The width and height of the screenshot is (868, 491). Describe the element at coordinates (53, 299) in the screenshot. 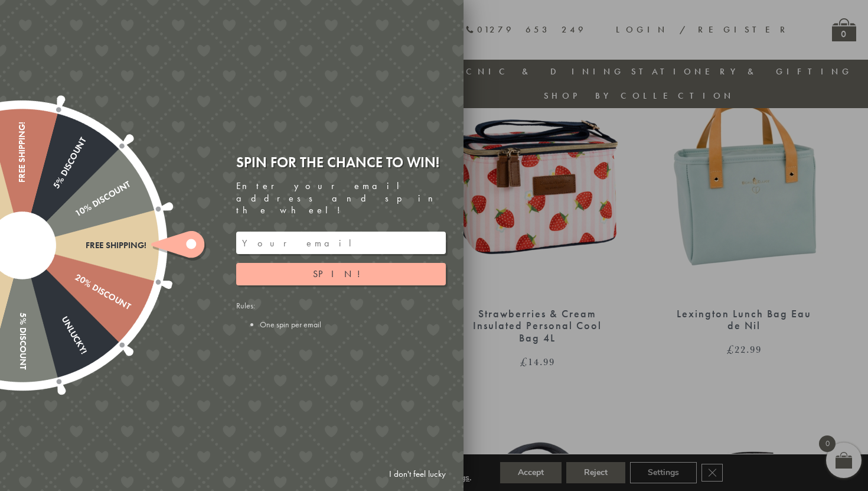

I see `div: Unlucky!` at that location.